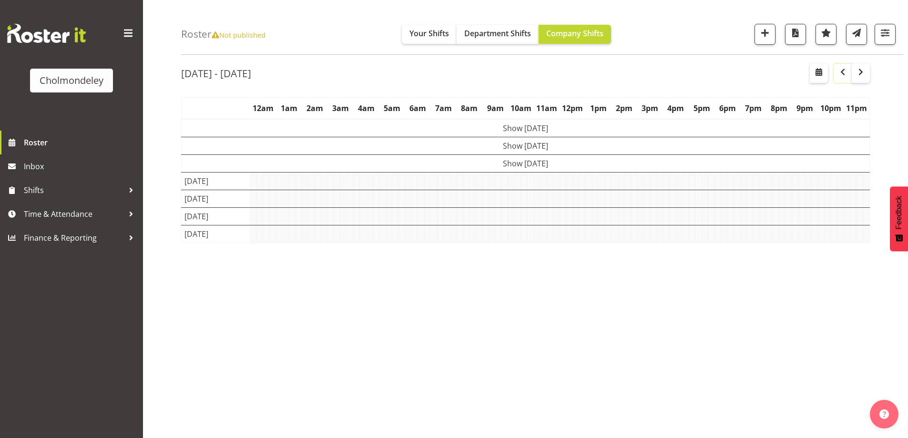 The height and width of the screenshot is (438, 908). What do you see at coordinates (340, 108) in the screenshot?
I see `th: 3am` at bounding box center [340, 108].